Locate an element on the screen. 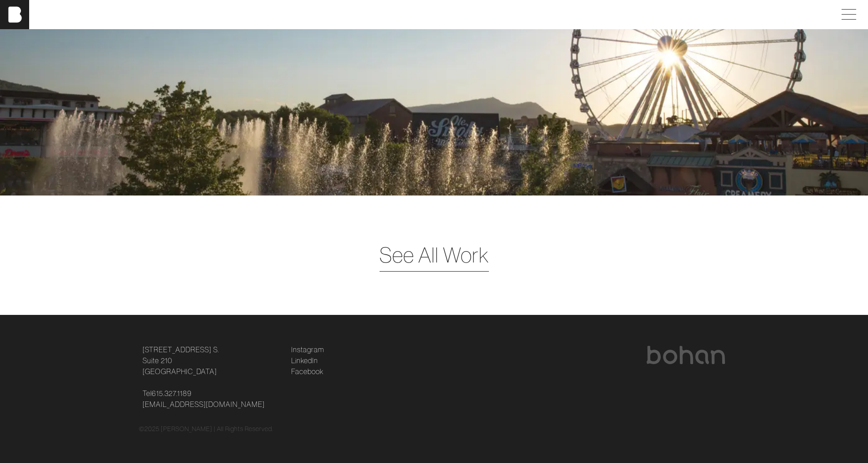 This screenshot has height=463, width=868. p: Tel is located at coordinates (212, 399).